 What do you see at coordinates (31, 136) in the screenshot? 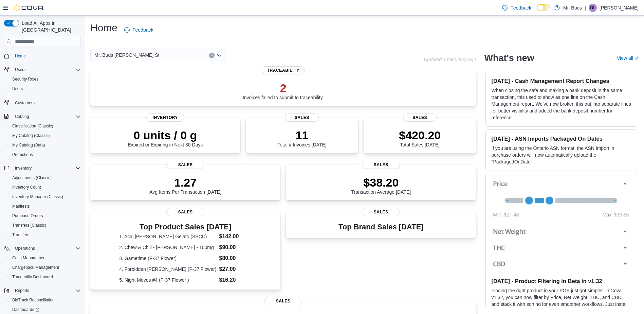
I see `a: My Catalog (Classic)` at bounding box center [31, 136].